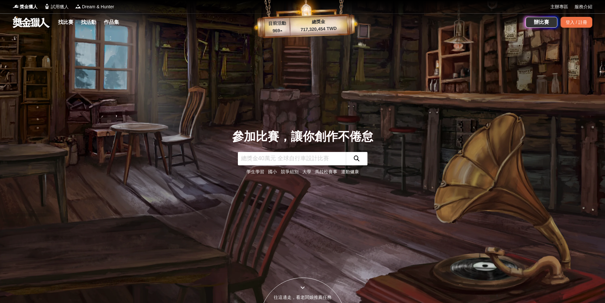 This screenshot has width=605, height=303. Describe the element at coordinates (292, 158) in the screenshot. I see `input: 總獎金40萬元 全球自行車設計比賽` at that location.